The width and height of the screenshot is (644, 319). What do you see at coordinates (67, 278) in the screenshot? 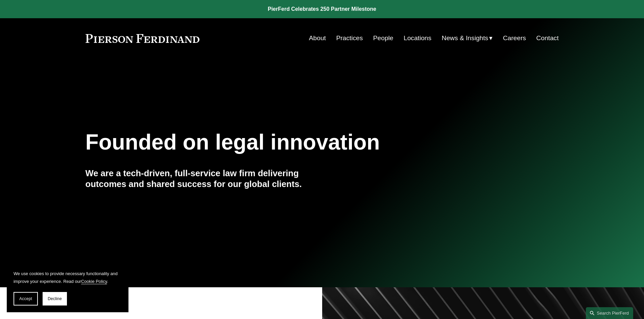
I see `p: We use cookies to provide necessary functionality and improve your experience. Read our .` at bounding box center [67, 278].